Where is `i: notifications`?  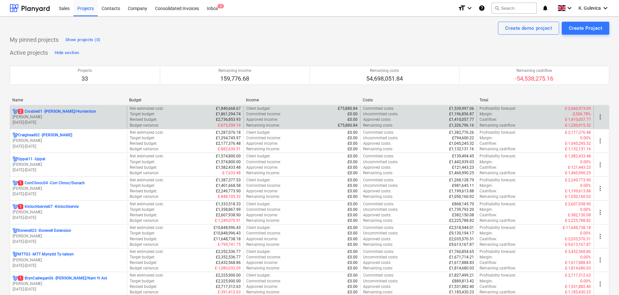 i: notifications is located at coordinates (545, 8).